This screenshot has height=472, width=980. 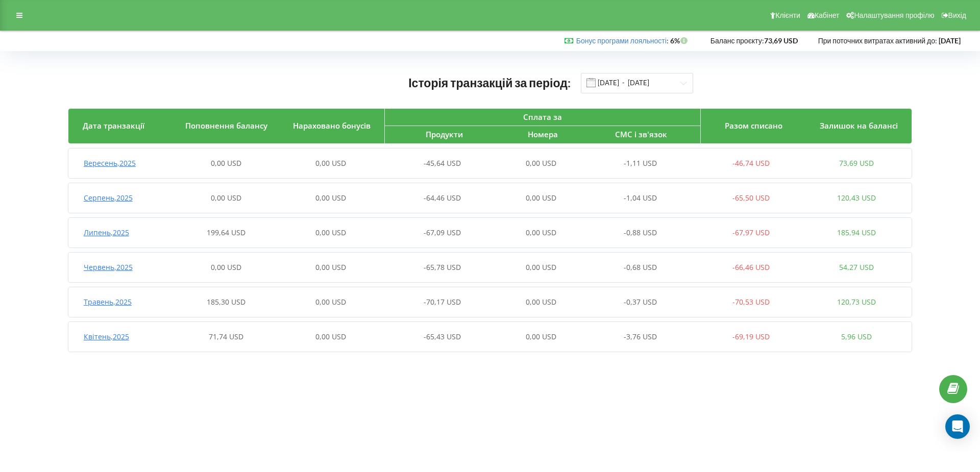 I want to click on a: Бонус програми лояльності, so click(x=621, y=40).